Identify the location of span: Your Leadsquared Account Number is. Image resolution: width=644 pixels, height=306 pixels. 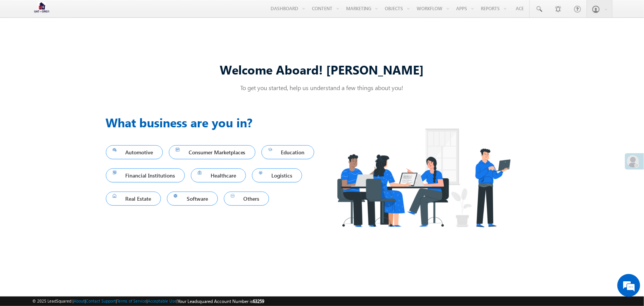
(221, 301).